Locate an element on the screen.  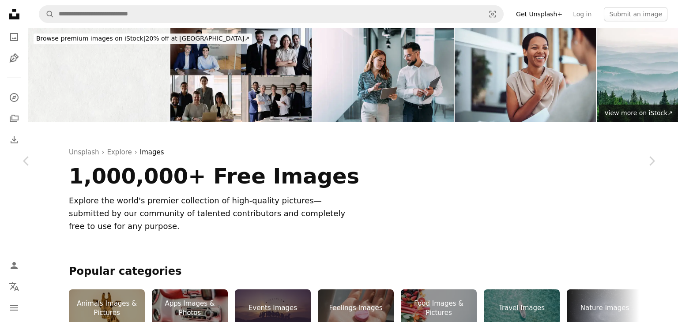
button: Submit an image is located at coordinates (636, 14).